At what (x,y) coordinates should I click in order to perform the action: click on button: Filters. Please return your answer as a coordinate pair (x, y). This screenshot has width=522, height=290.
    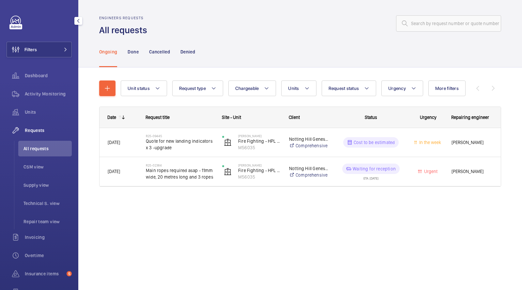
    Looking at the image, I should click on (39, 50).